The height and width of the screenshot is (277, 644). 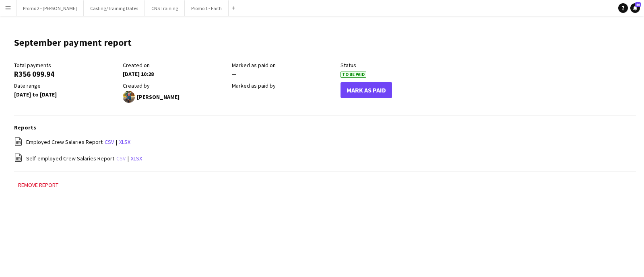 What do you see at coordinates (353, 75) in the screenshot?
I see `span: To Be Paid` at bounding box center [353, 75].